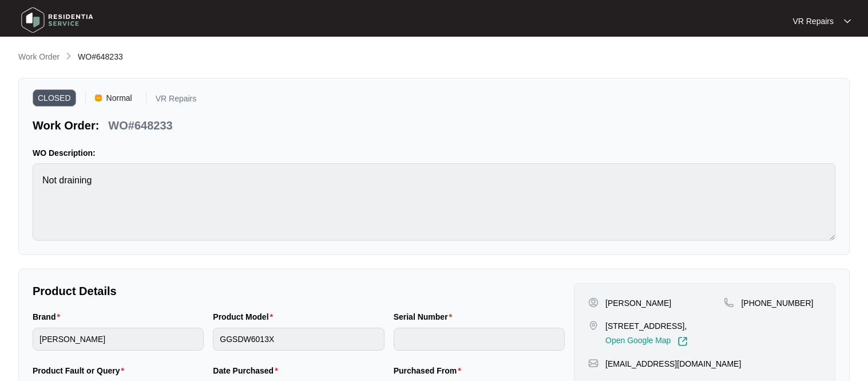 This screenshot has height=381, width=868. I want to click on img: Link-External, so click(683, 341).